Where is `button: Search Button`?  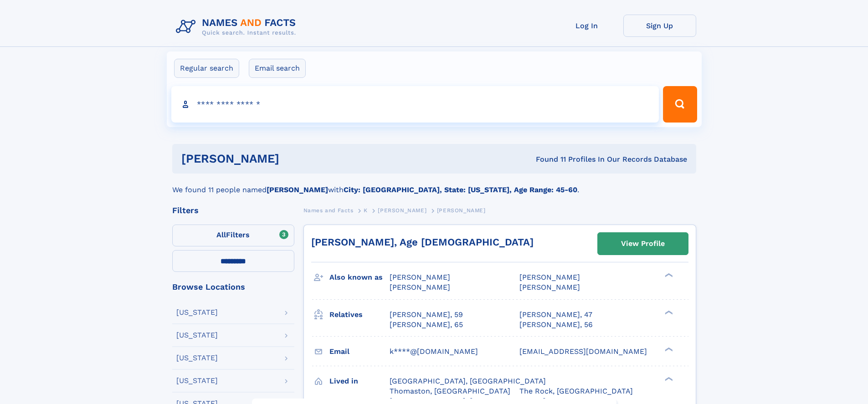 button: Search Button is located at coordinates (680, 104).